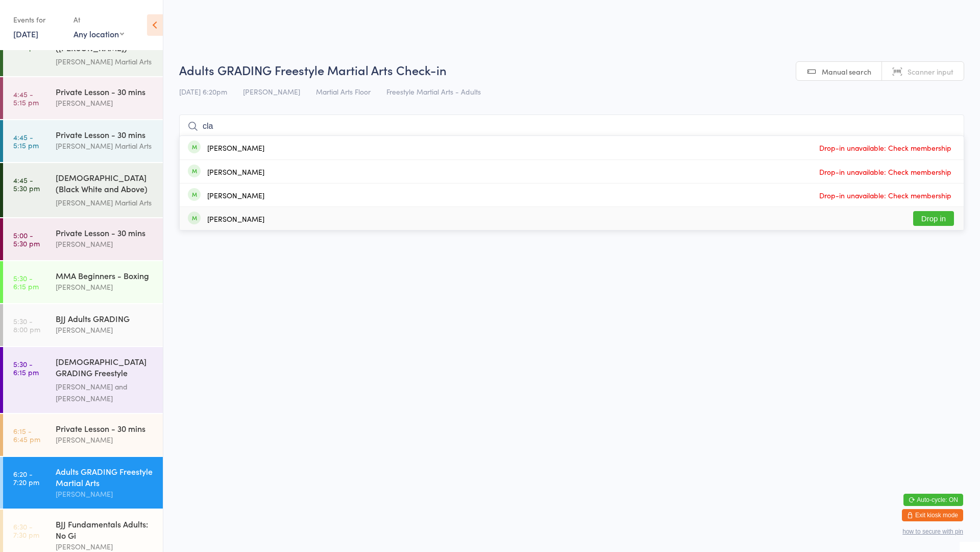  Describe the element at coordinates (38, 19) in the screenshot. I see `div: Events for` at that location.